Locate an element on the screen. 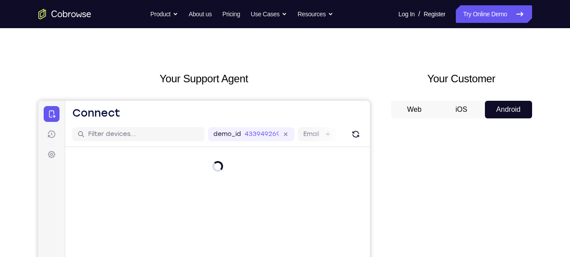 This screenshot has width=570, height=257. a: Log In is located at coordinates (406, 14).